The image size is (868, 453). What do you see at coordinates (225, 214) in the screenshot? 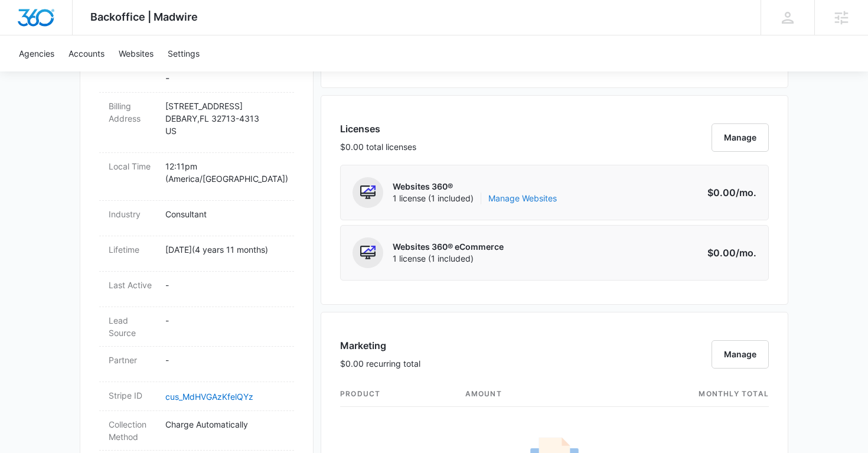
I see `p: Consultant` at bounding box center [225, 214].